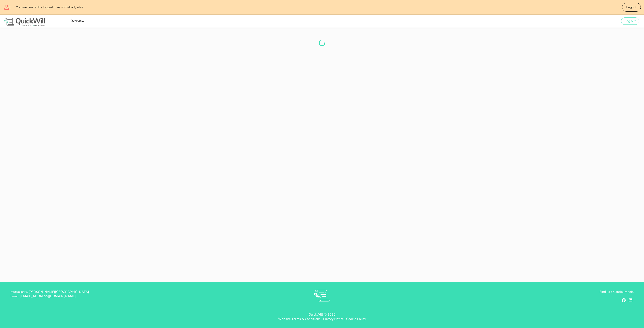  I want to click on button: Logout, so click(632, 7).